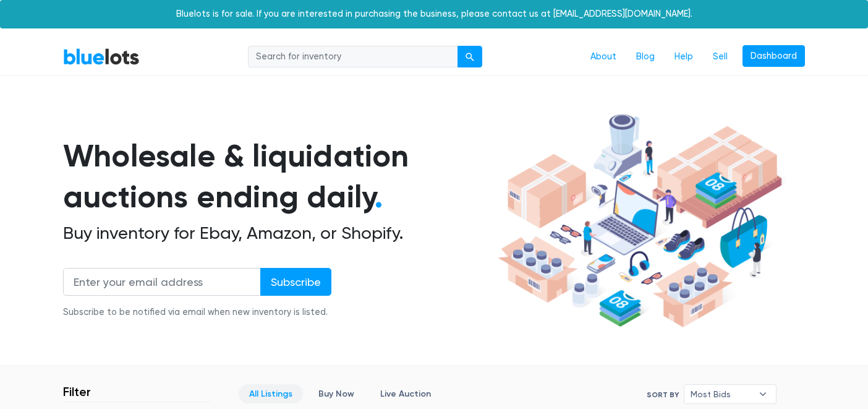  What do you see at coordinates (684, 57) in the screenshot?
I see `a: Help` at bounding box center [684, 57].